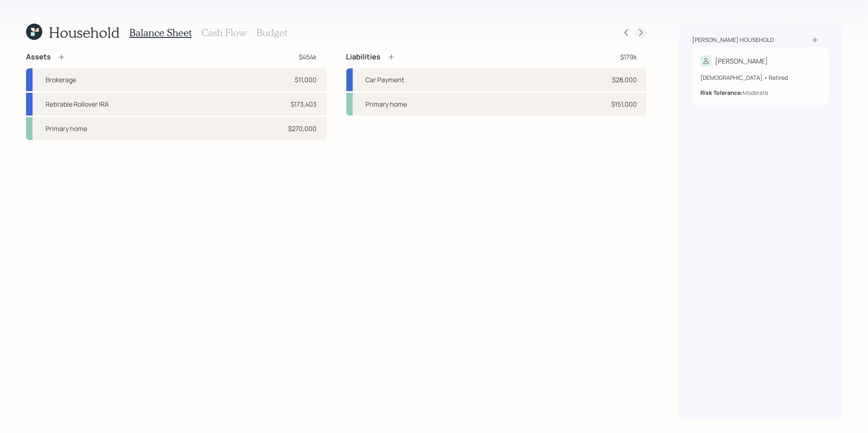  Describe the element at coordinates (306, 80) in the screenshot. I see `div: $11,000` at that location.